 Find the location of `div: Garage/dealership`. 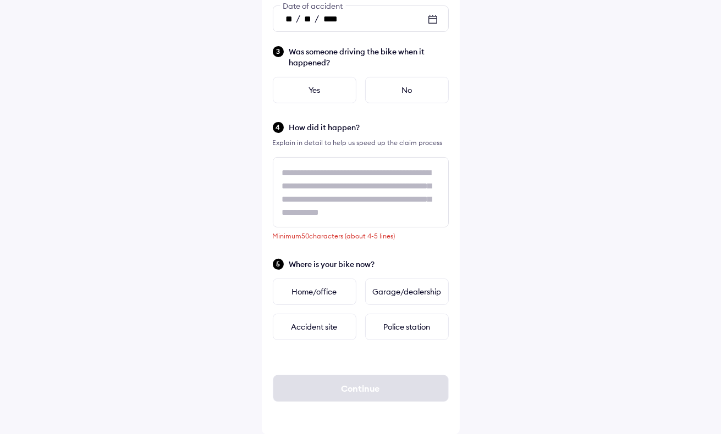

div: Garage/dealership is located at coordinates (407, 292).